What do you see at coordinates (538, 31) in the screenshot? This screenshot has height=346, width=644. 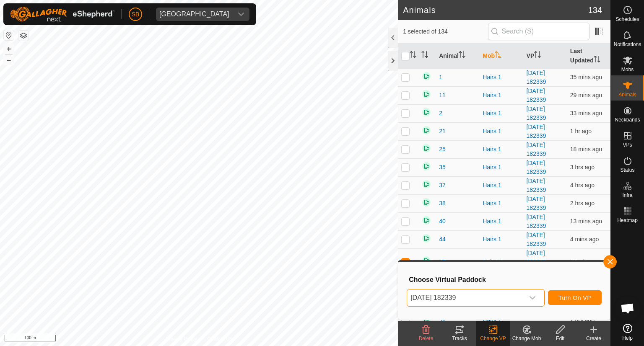 I see `input: Search (S)` at bounding box center [538, 31].